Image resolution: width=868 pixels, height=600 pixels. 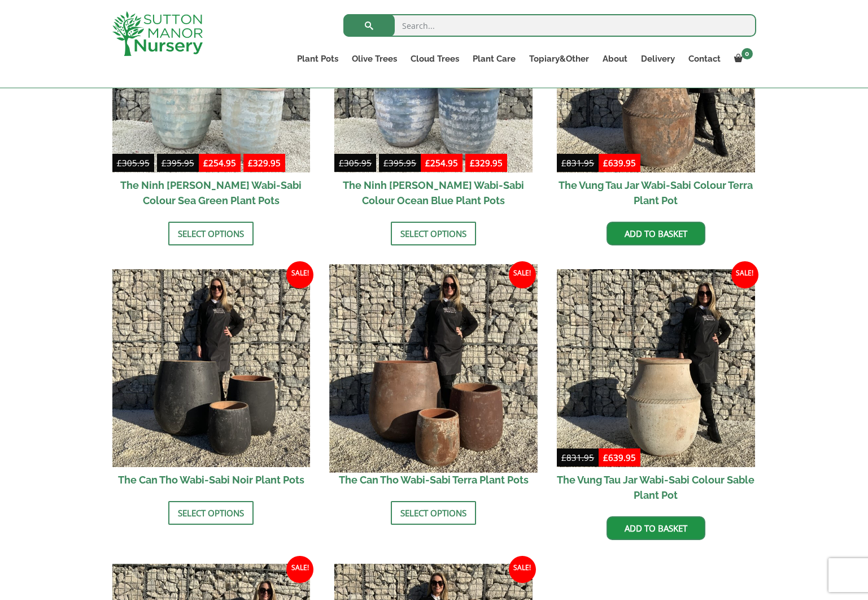 What do you see at coordinates (433, 479) in the screenshot?
I see `h2: The Can Tho Wabi-Sabi Terra Plant Pots` at bounding box center [433, 479].